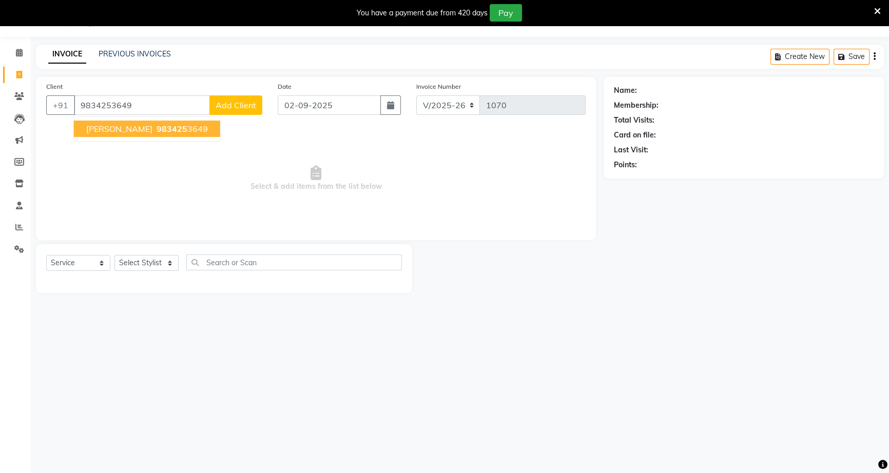 The height and width of the screenshot is (473, 889). I want to click on button: +91, so click(61, 105).